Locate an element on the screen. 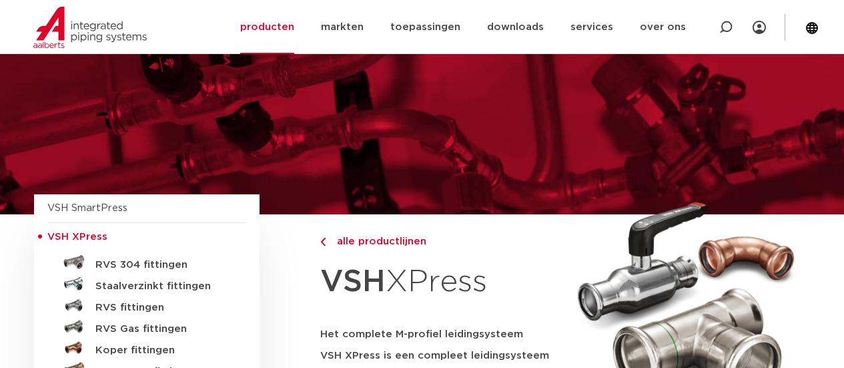 The width and height of the screenshot is (844, 368). h5: Staalverzinkt fittingen is located at coordinates (162, 286).